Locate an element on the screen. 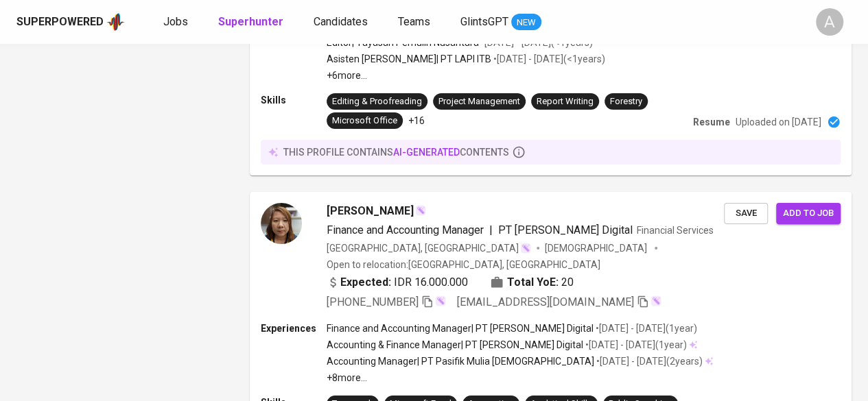 This screenshot has width=868, height=401. span: NEW is located at coordinates (526, 23).